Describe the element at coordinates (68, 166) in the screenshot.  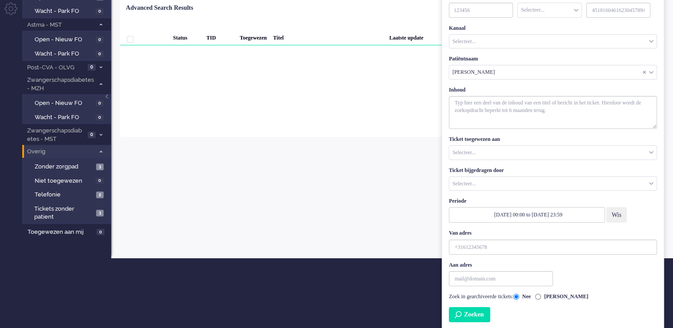
I see `a: Zonder zorgpad 3` at that location.